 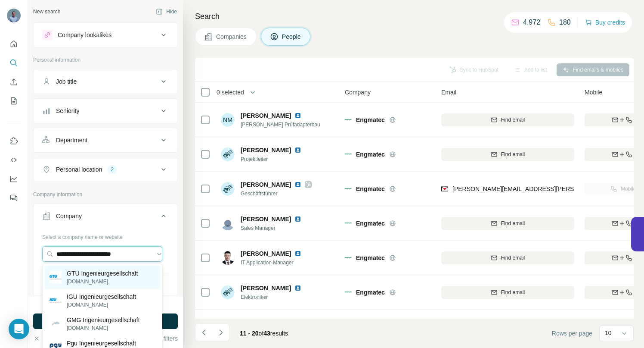 I want to click on span: 11 - 20, so click(x=249, y=333).